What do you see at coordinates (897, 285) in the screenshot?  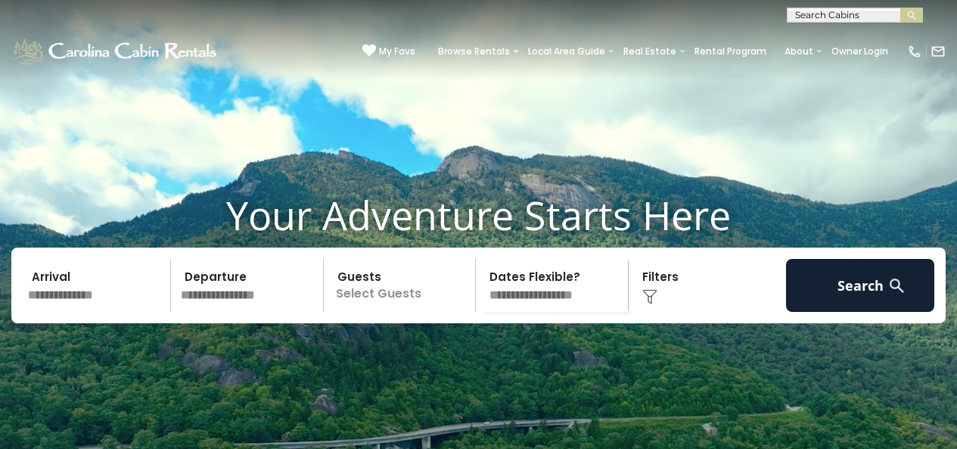 I see `img: search-regular-white.png` at bounding box center [897, 285].